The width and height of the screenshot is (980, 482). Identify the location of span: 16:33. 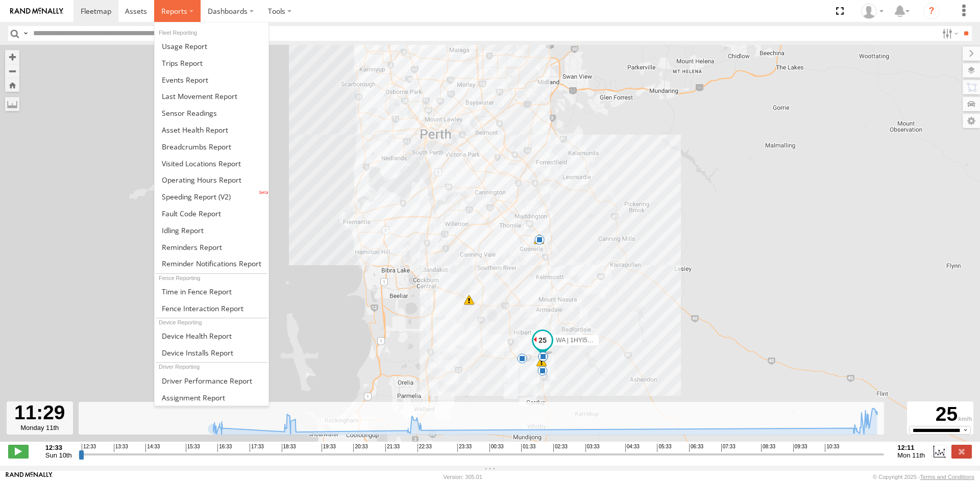
(224, 448).